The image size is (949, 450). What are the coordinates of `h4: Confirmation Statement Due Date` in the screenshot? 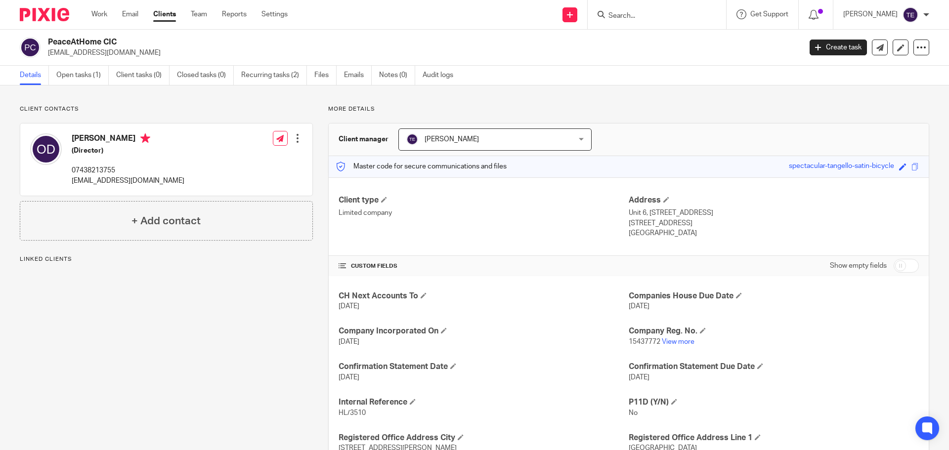 It's located at (773, 367).